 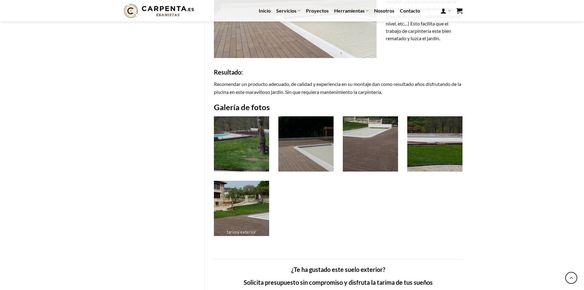 I want to click on a: Inicio, so click(x=265, y=11).